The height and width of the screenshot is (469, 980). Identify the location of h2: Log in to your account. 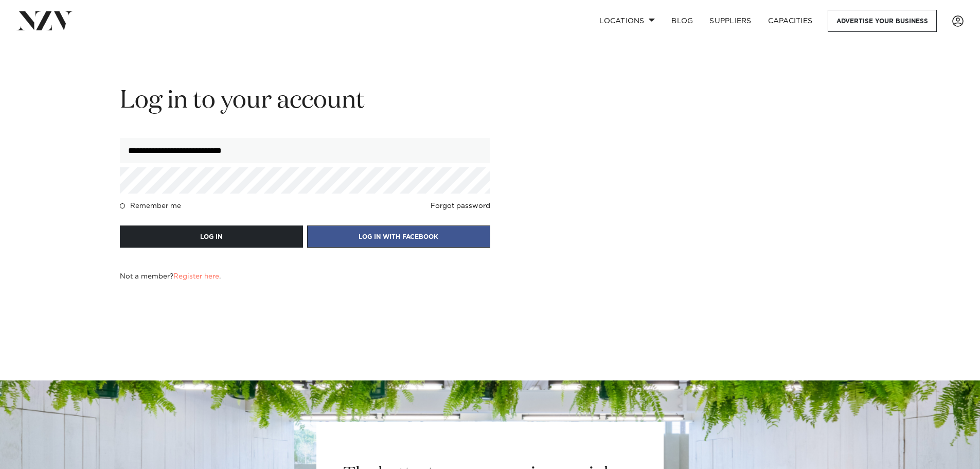
(305, 101).